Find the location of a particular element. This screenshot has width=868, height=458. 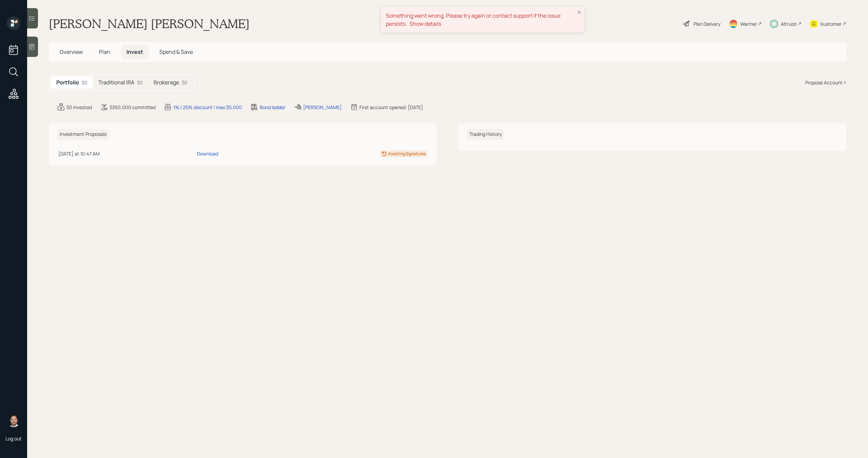

h5: Traditional IRA is located at coordinates (116, 82).